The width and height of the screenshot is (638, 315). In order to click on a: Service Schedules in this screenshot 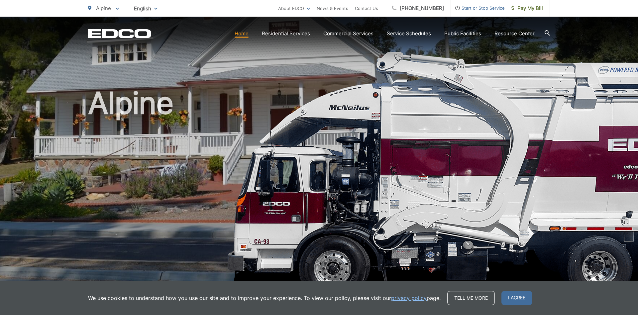, I will do `click(409, 34)`.